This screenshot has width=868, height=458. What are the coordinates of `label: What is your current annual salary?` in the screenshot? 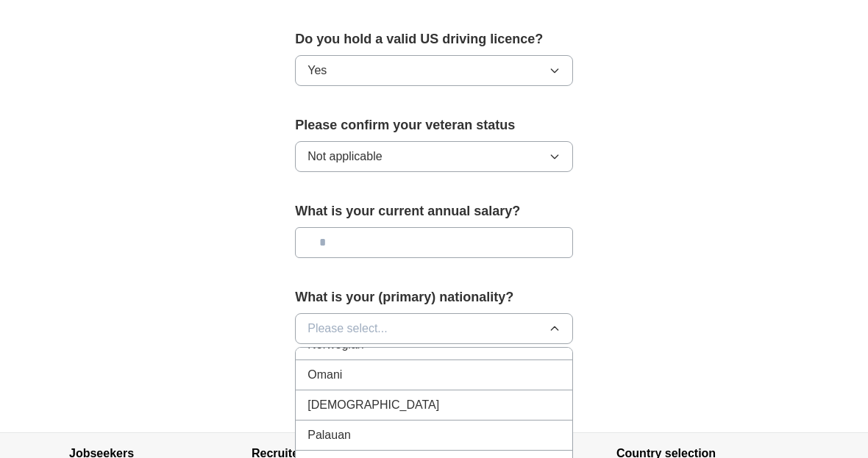 It's located at (434, 211).